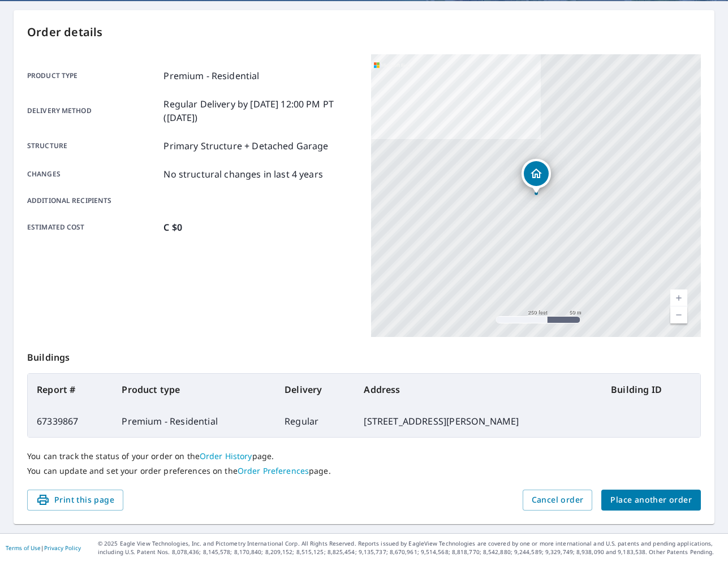 The height and width of the screenshot is (562, 728). I want to click on p: You can update and set your order preferences on the page., so click(364, 471).